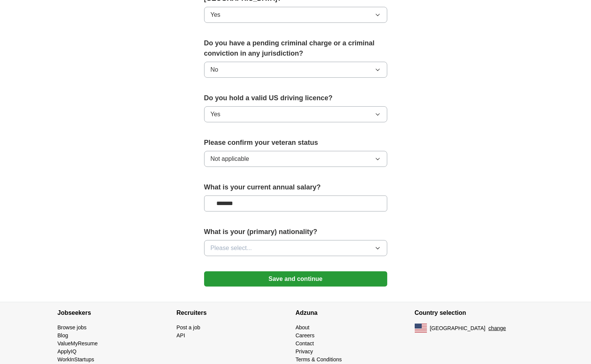 The width and height of the screenshot is (591, 364). Describe the element at coordinates (296, 143) in the screenshot. I see `label: Please confirm your veteran status` at that location.